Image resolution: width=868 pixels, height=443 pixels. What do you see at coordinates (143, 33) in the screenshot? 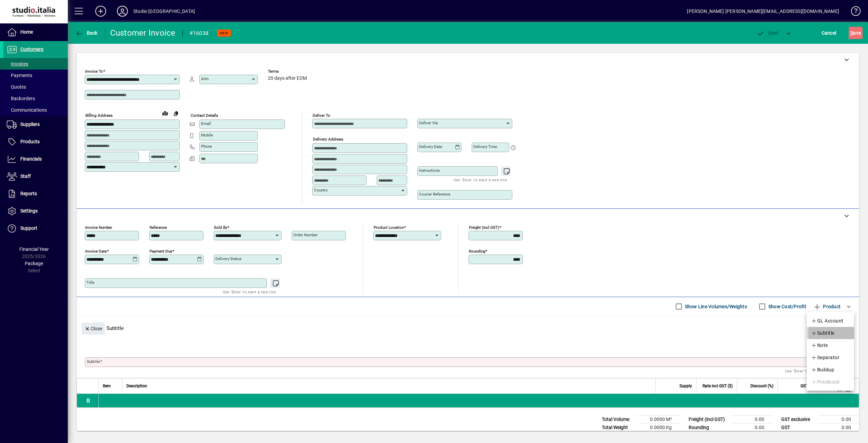
I see `div: Customer Invoice` at bounding box center [143, 33].